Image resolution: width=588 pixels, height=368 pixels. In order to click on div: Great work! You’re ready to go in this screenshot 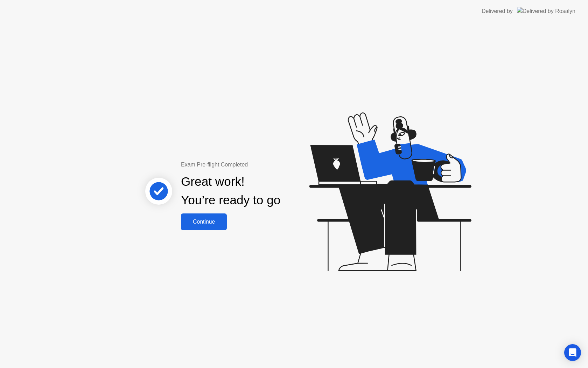, I will do `click(230, 191)`.